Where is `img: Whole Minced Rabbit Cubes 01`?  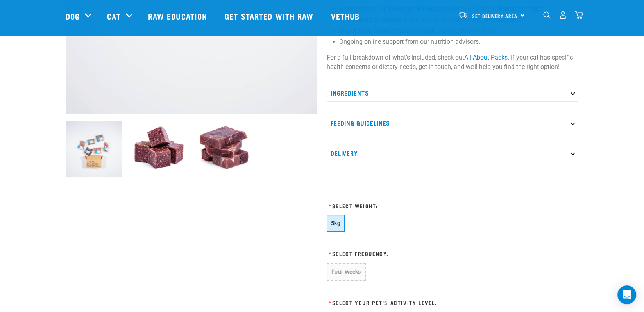 img: Whole Minced Rabbit Cubes 01 is located at coordinates (159, 149).